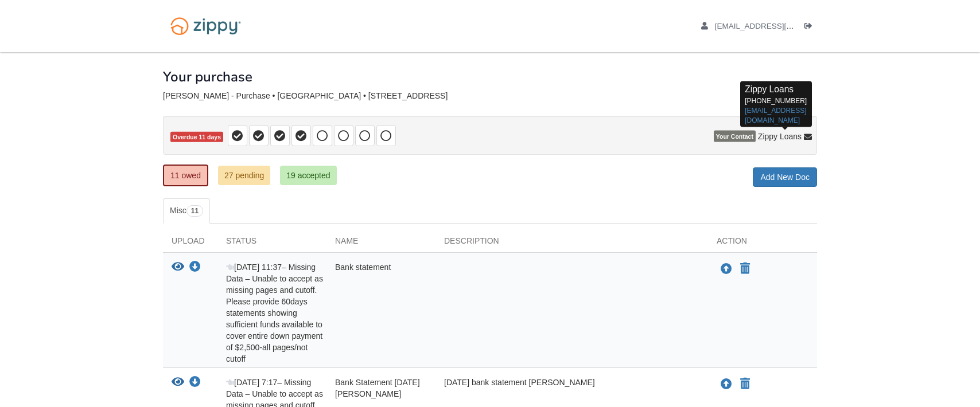  I want to click on a: Download Bank Statement August 2025 Tipton Powell, so click(195, 383).